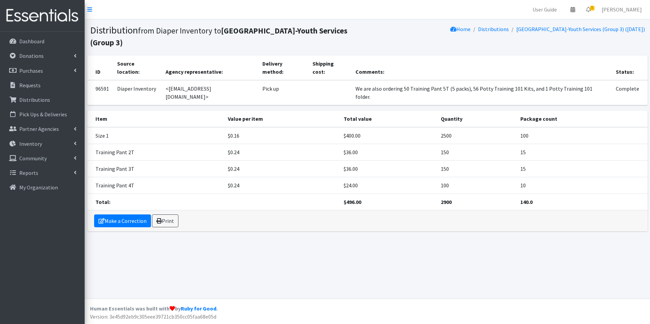 The height and width of the screenshot is (324, 650). Describe the element at coordinates (137, 68) in the screenshot. I see `th: Source location:` at that location.